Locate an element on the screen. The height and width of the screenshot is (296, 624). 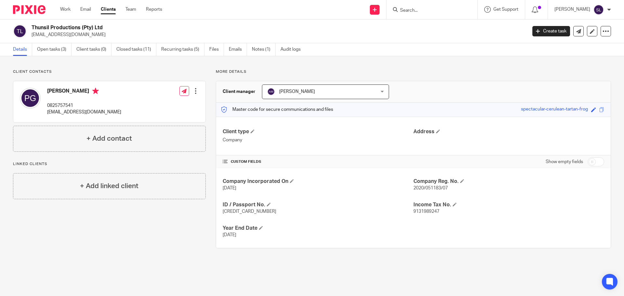
a: Work is located at coordinates (65, 9).